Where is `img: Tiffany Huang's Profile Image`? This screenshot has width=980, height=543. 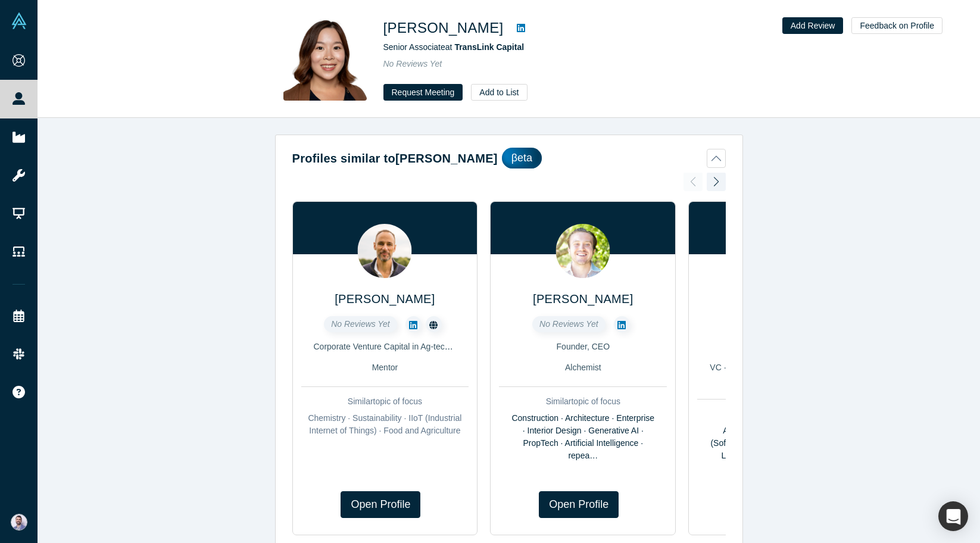
img: Tiffany Huang's Profile Image is located at coordinates (326, 59).